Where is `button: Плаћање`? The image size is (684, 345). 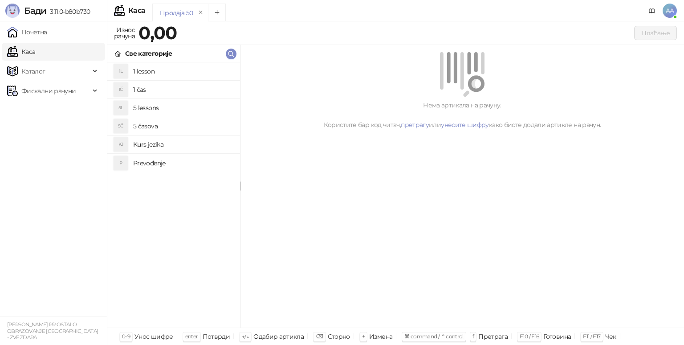 button: Плаћање is located at coordinates (655, 33).